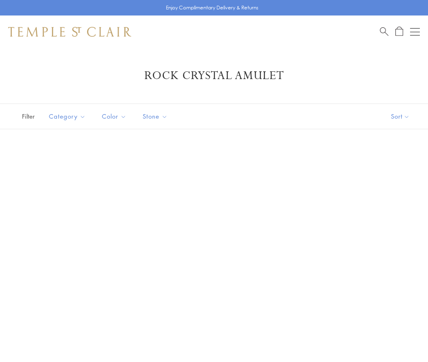 The width and height of the screenshot is (428, 362). Describe the element at coordinates (214, 76) in the screenshot. I see `h1: Rock Crystal Amulet` at that location.